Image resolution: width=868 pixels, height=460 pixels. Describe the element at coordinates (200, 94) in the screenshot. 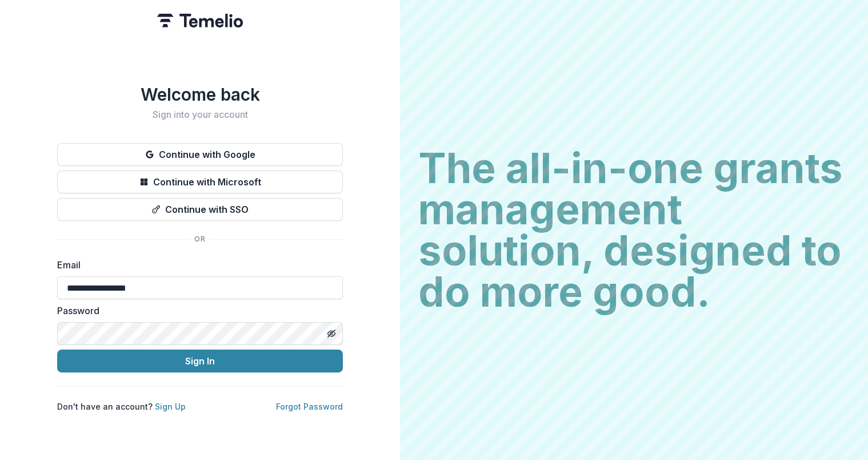

I see `h1: Welcome back` at that location.